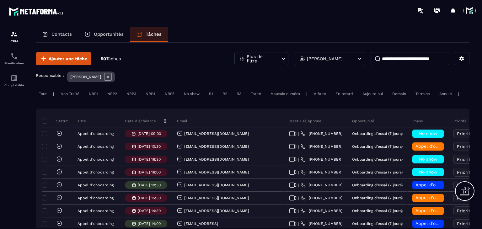 The image size is (482, 229). Describe the element at coordinates (422, 94) in the screenshot. I see `div: Terminé` at that location.